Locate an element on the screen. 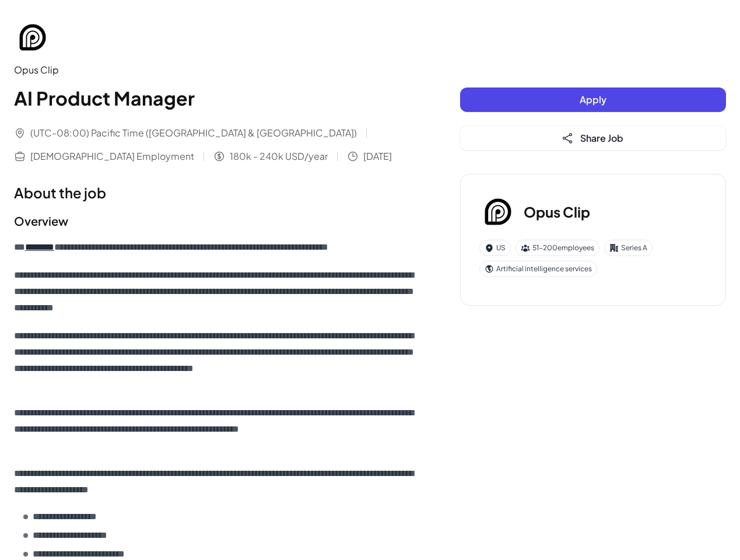  div: US is located at coordinates (495, 248).